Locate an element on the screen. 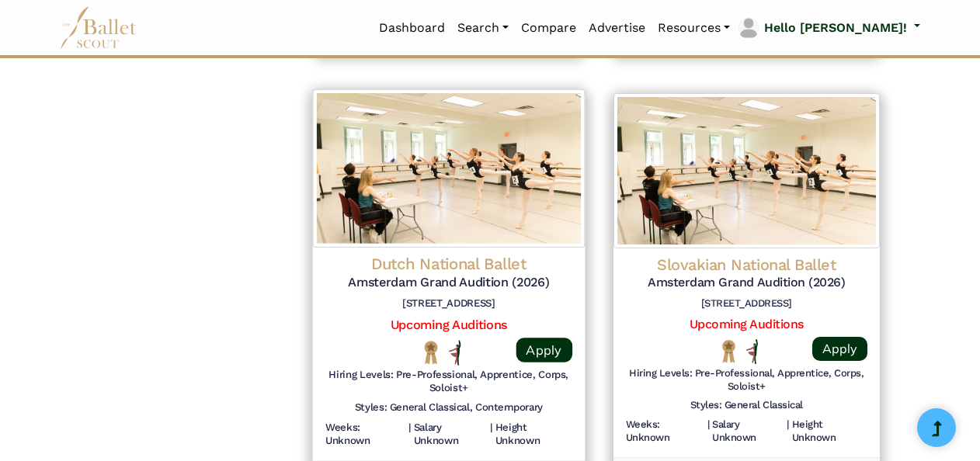  a: Compare is located at coordinates (548, 28).